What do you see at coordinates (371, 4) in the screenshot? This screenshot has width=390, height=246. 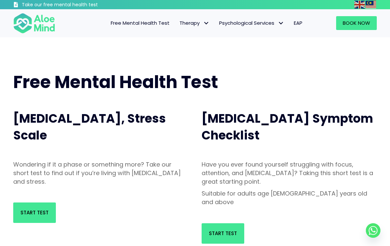 I see `a: Malay` at bounding box center [371, 4].